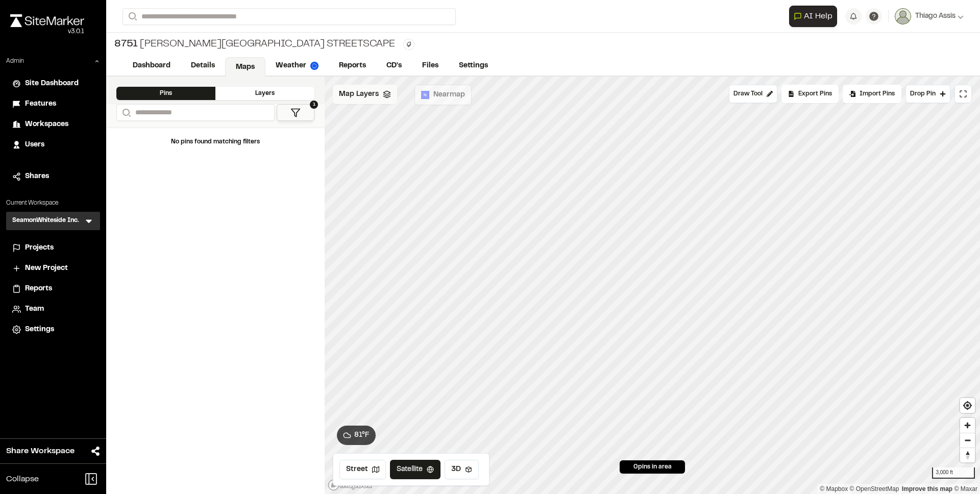 The height and width of the screenshot is (494, 980). I want to click on a: Maps, so click(245, 67).